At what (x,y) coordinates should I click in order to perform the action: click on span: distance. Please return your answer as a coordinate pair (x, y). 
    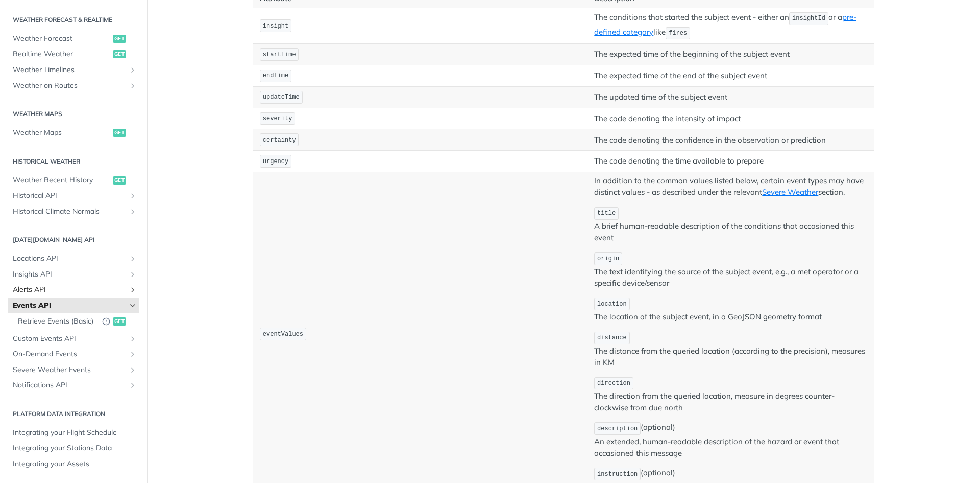
    Looking at the image, I should click on (612, 337).